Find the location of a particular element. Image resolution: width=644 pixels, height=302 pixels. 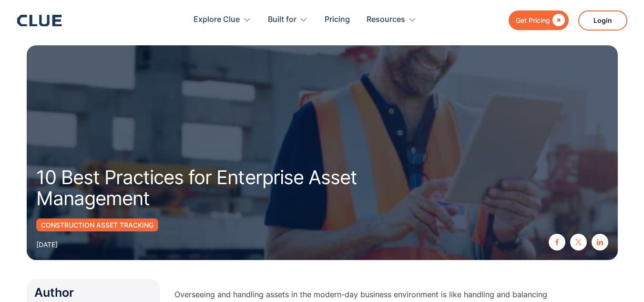

a: Login is located at coordinates (603, 20).